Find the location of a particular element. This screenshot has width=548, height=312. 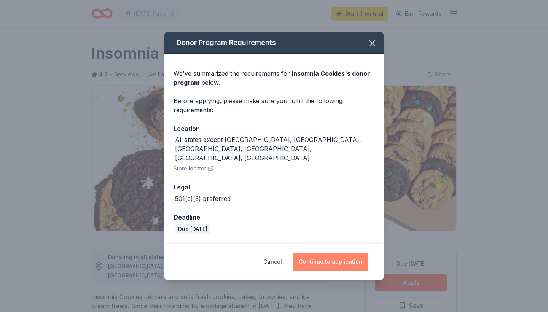

button: Cancel is located at coordinates (273, 262).